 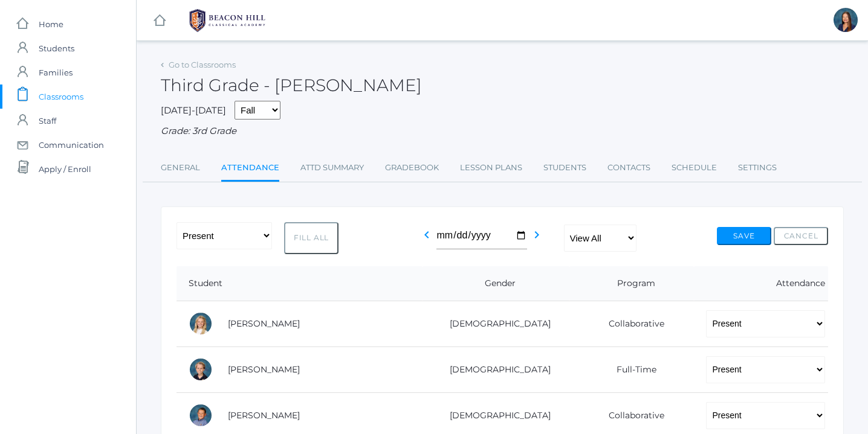 I want to click on a: chevron_right, so click(x=537, y=239).